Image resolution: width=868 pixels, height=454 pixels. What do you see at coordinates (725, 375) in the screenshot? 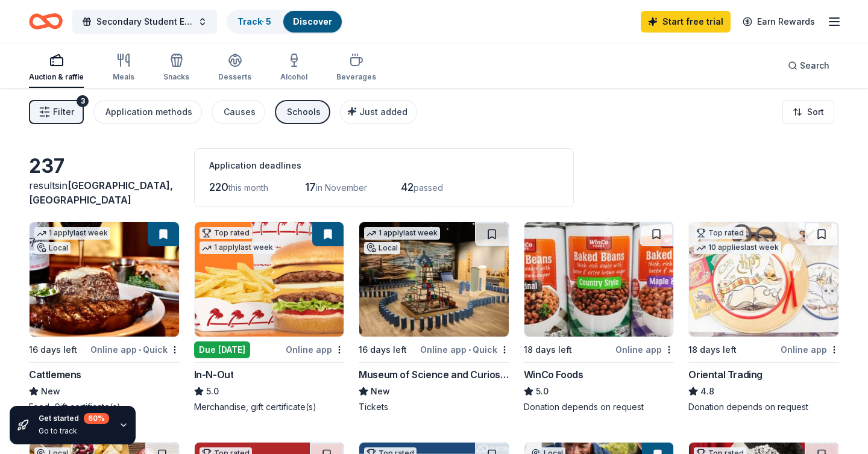
I see `div: Oriental Trading` at bounding box center [725, 375].